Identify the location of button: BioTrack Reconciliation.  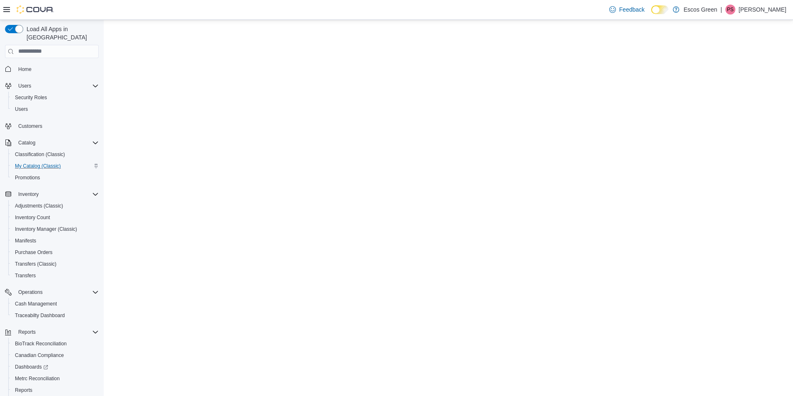
(55, 343).